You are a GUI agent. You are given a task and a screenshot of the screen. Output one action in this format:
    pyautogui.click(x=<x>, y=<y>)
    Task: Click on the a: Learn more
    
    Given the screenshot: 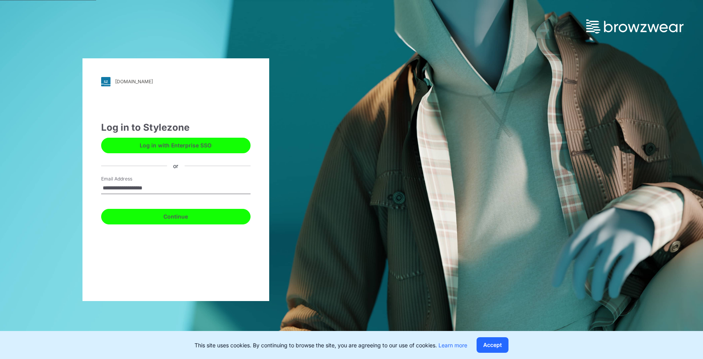 What is the action you would take?
    pyautogui.click(x=453, y=345)
    